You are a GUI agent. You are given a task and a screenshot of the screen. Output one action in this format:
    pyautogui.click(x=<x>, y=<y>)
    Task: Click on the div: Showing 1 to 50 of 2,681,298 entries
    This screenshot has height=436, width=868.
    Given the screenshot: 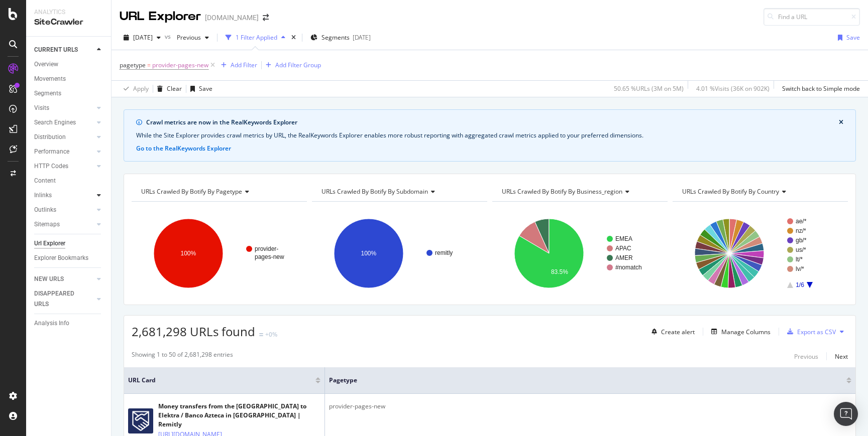 What is the action you would take?
    pyautogui.click(x=182, y=356)
    